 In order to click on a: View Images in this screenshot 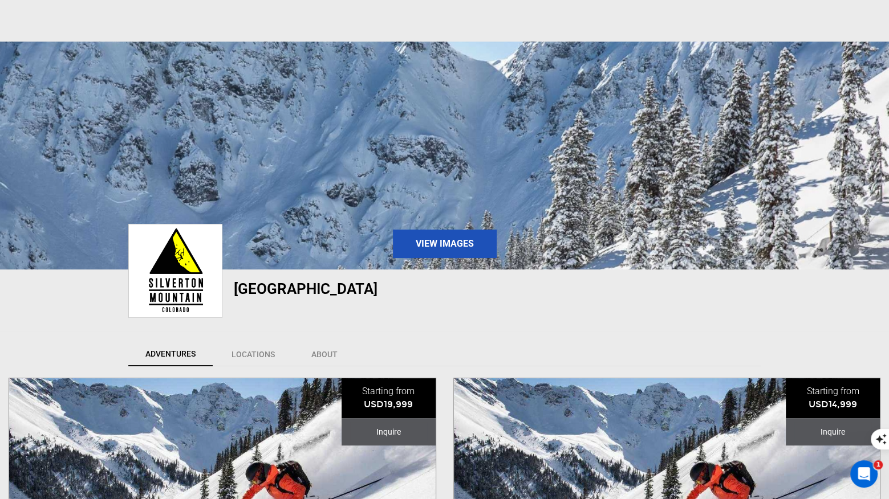, I will do `click(445, 244)`.